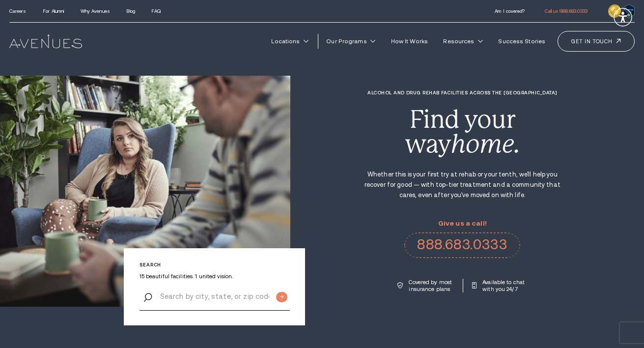  Describe the element at coordinates (215, 276) in the screenshot. I see `p: 15 beautiful facilities. 1 united vision.` at that location.